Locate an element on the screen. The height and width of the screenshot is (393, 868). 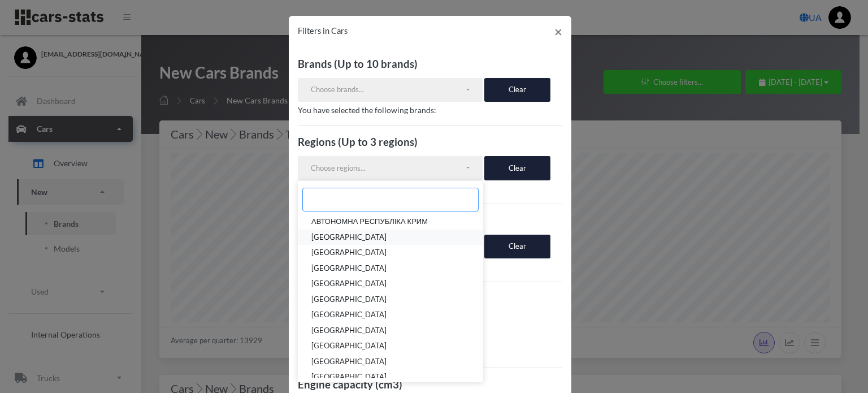
span: АВТОНОМНА РЕСПУБЛІКА КРИМ is located at coordinates (369, 223).